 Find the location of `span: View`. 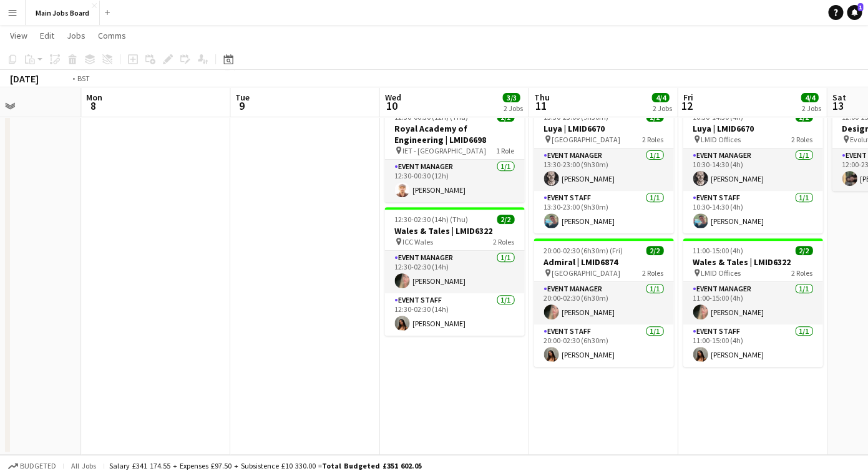

span: View is located at coordinates (19, 35).